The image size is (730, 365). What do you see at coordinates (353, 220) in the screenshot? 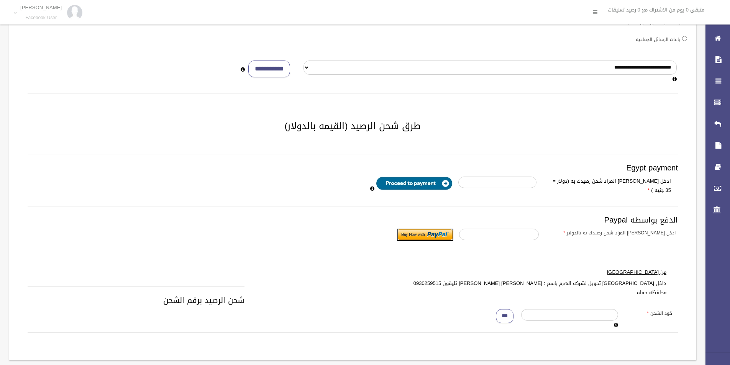
I see `h3: الدفع بواسطه Paypal` at bounding box center [353, 220].